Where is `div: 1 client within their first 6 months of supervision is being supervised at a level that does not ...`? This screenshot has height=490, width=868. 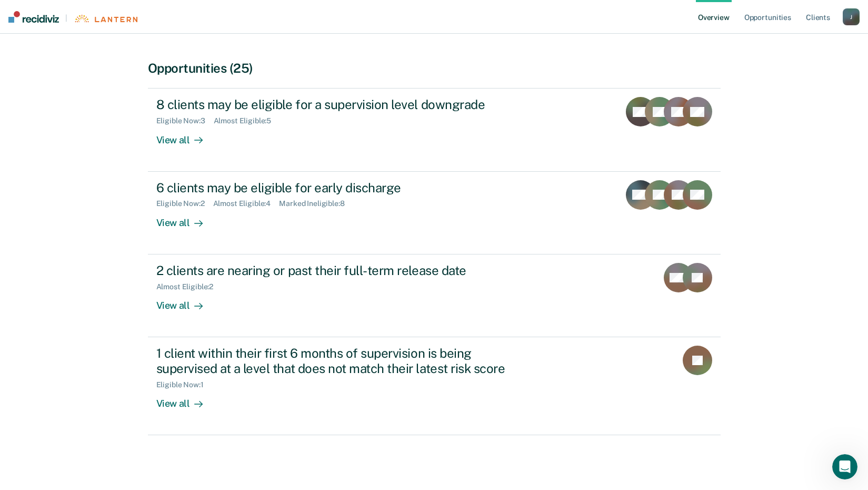 div: 1 client within their first 6 months of supervision is being supervised at a level that does not ... is located at coordinates (341, 361).